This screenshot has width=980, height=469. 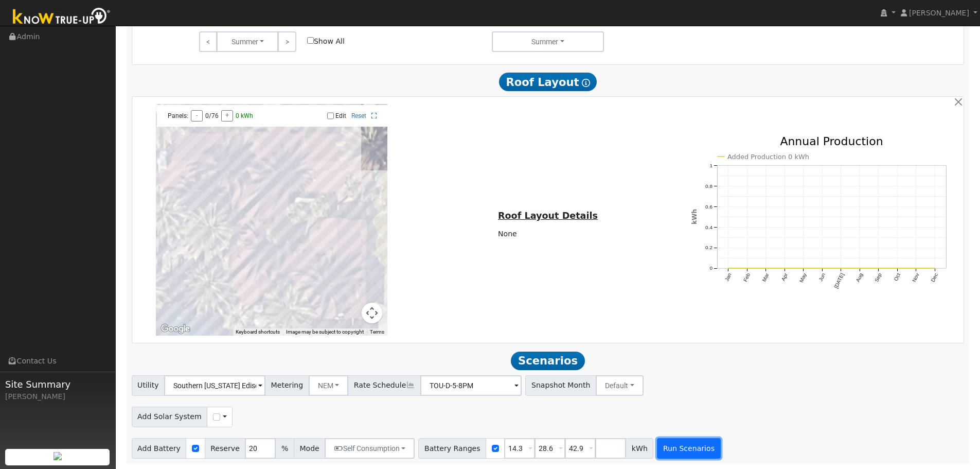 What do you see at coordinates (325, 331) in the screenshot?
I see `span: Image may be subject to copyright` at bounding box center [325, 331].